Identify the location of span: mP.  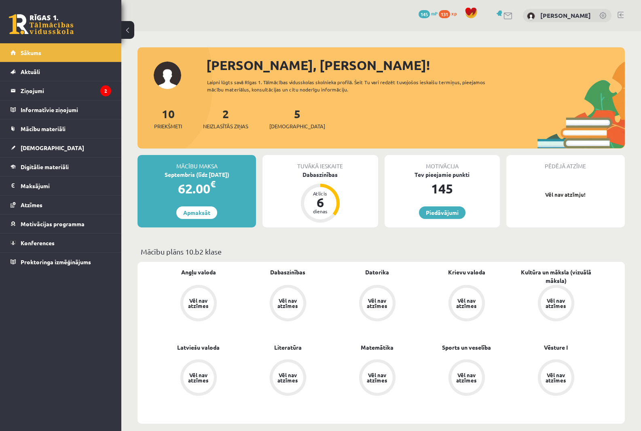
(434, 13).